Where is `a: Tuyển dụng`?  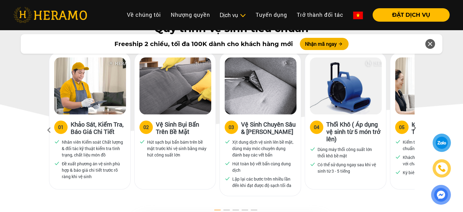 a: Tuyển dụng is located at coordinates (271, 15).